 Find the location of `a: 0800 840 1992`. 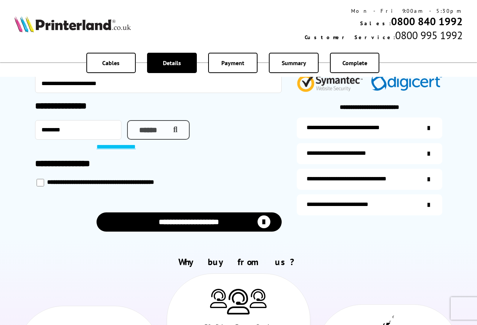

a: 0800 840 1992 is located at coordinates (427, 21).